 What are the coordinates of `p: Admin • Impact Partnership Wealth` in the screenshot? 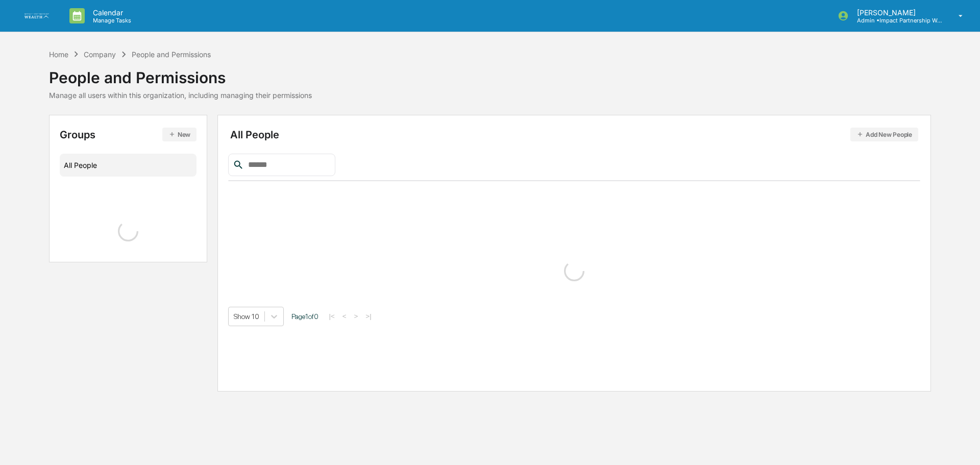 It's located at (896, 21).